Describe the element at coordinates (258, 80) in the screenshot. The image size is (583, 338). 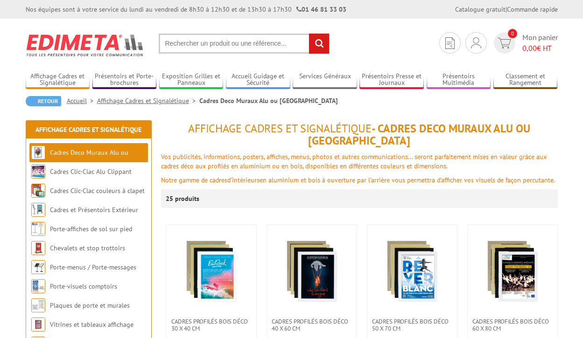
I see `a: Accueil Guidage et Sécurité` at that location.